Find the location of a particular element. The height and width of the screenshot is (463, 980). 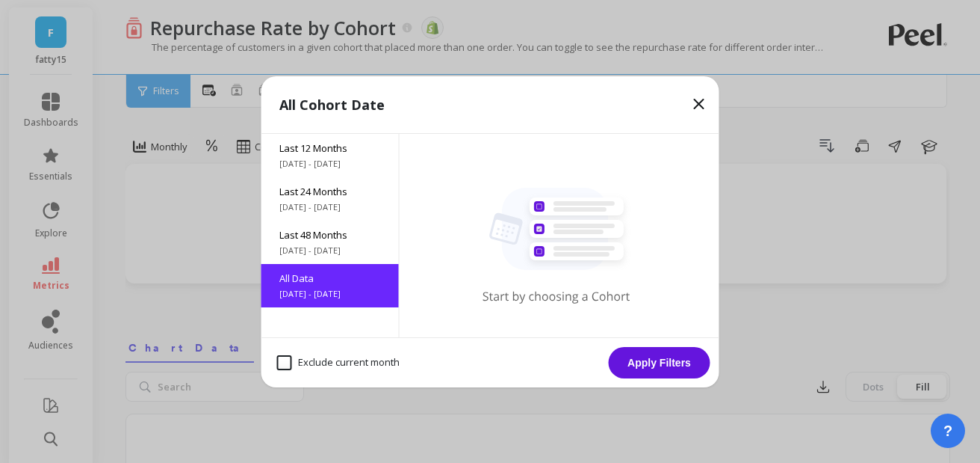

span: Last 24 Months is located at coordinates (330, 191).